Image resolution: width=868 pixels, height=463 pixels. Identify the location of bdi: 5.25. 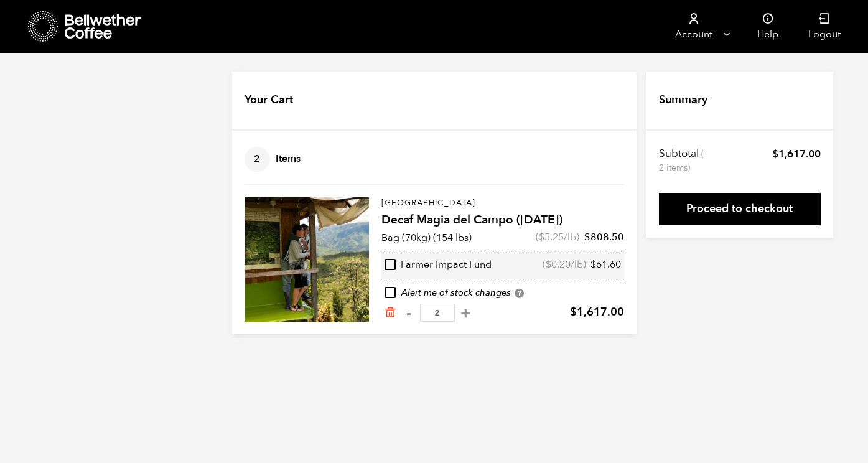
(551, 238).